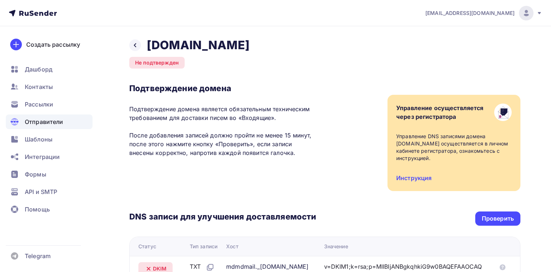 The image size is (551, 272). I want to click on a: Инструкция, so click(414, 178).